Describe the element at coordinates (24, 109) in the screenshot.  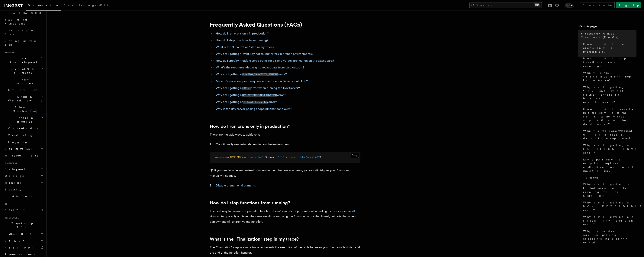
I see `span: Flow Control` at that location.